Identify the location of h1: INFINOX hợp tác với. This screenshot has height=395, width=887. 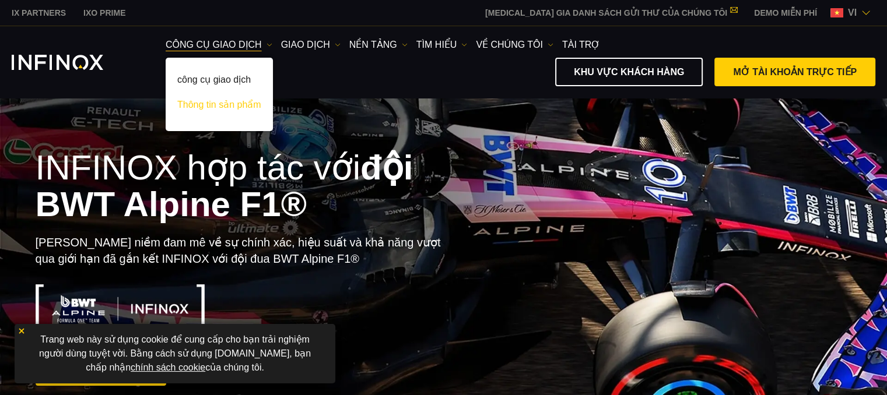
(240, 186).